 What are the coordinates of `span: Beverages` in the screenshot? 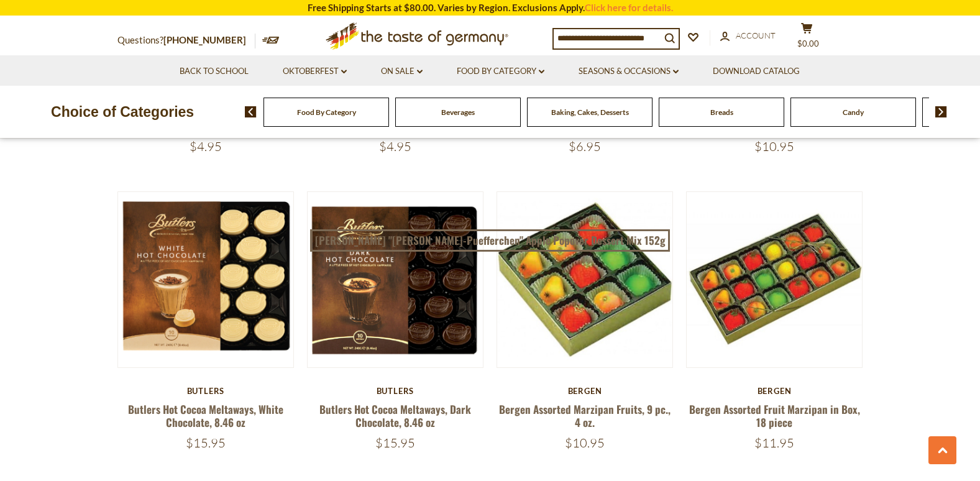 It's located at (458, 112).